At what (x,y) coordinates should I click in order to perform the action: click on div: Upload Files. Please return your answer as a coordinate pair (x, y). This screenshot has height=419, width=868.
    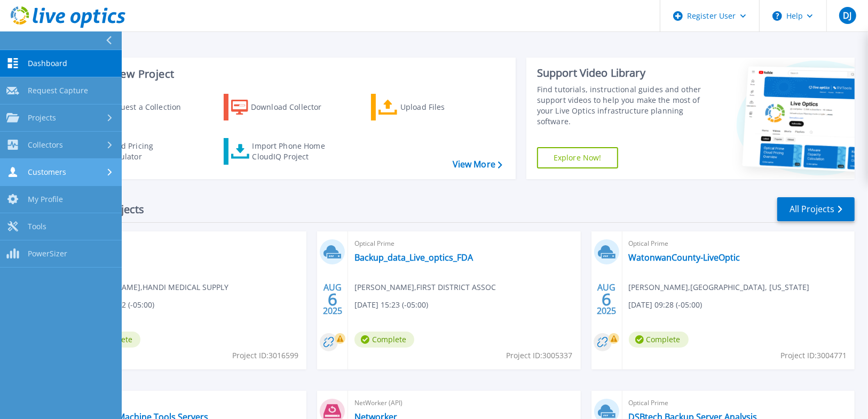
    Looking at the image, I should click on (443, 107).